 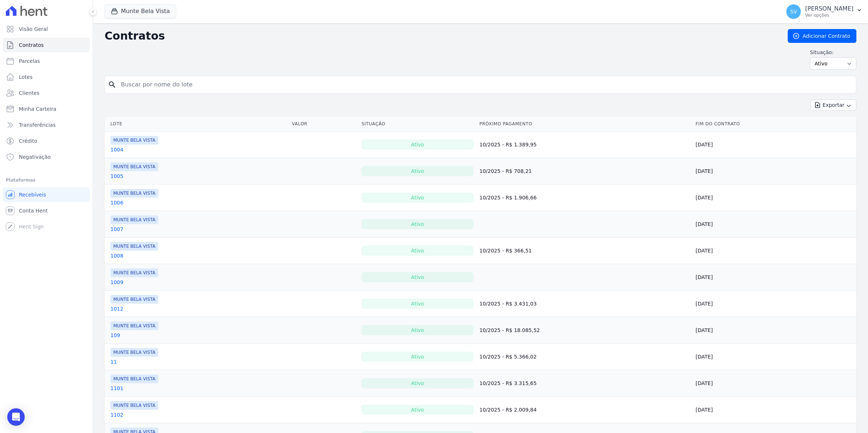 I want to click on a: Parcelas, so click(x=46, y=61).